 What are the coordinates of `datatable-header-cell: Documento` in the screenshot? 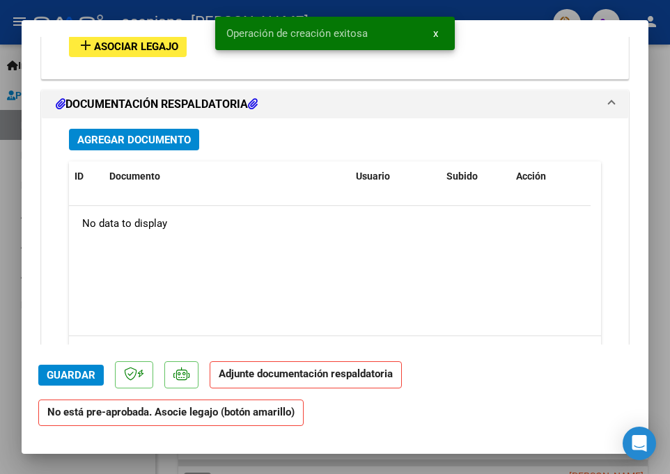 It's located at (227, 176).